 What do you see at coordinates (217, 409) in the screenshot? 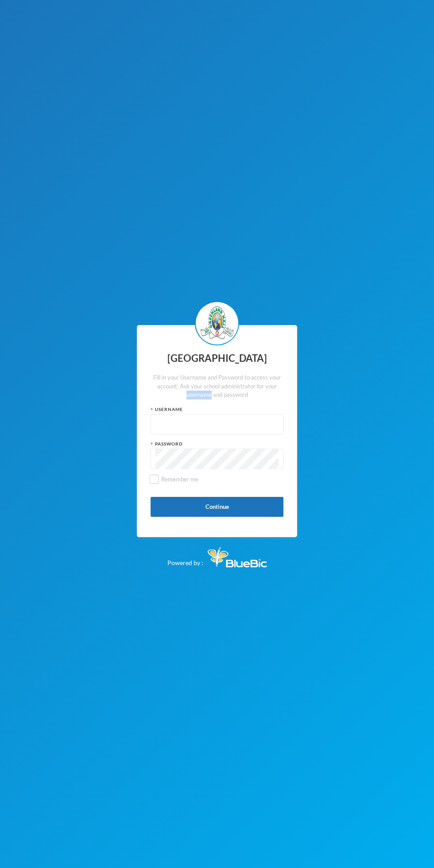
I see `div: Username` at bounding box center [217, 409].